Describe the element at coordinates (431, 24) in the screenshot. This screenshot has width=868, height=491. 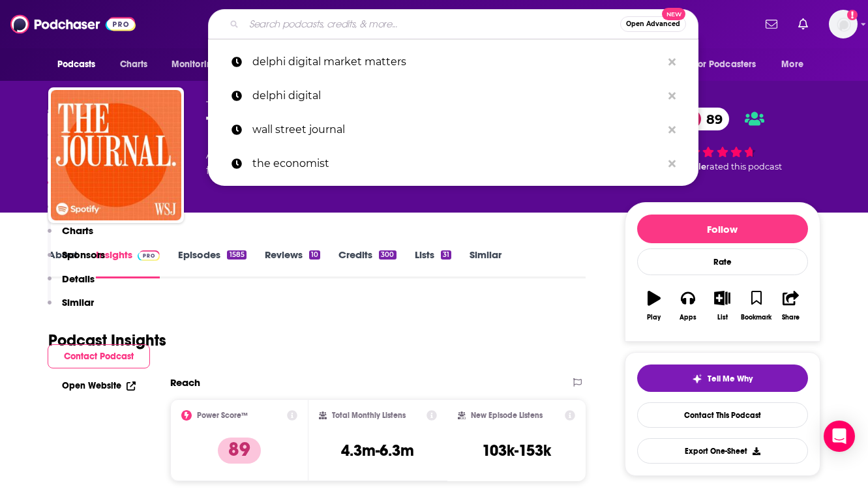
I see `input: Search podcasts, credits, & more...` at that location.